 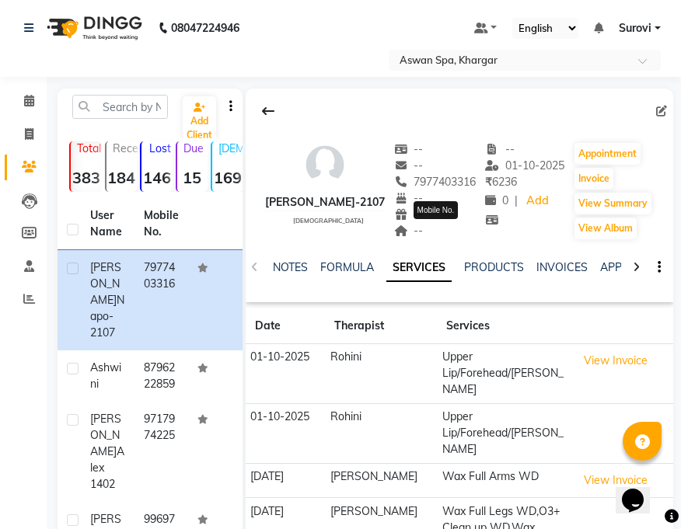 I want to click on strong: 383, so click(x=86, y=177).